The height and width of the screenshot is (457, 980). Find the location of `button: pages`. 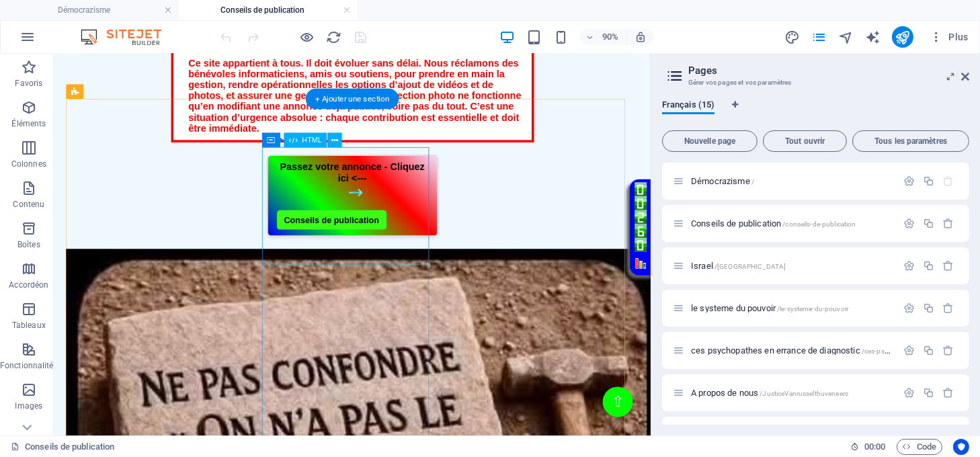

button: pages is located at coordinates (819, 37).